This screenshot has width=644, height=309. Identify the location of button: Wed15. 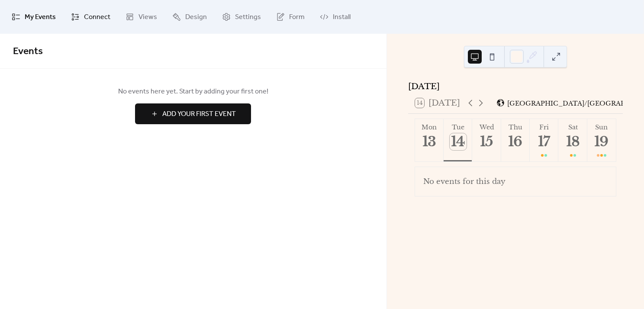
(487, 140).